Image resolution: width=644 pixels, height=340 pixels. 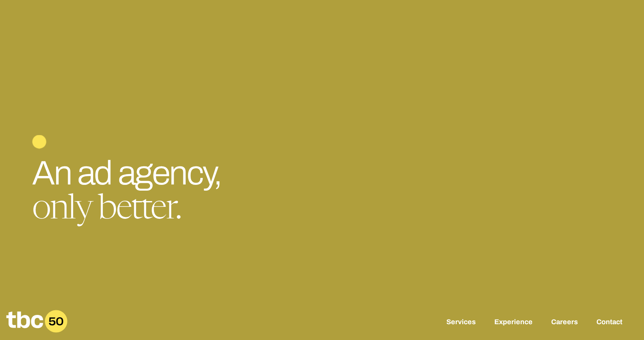 I want to click on a: Contact, so click(x=609, y=323).